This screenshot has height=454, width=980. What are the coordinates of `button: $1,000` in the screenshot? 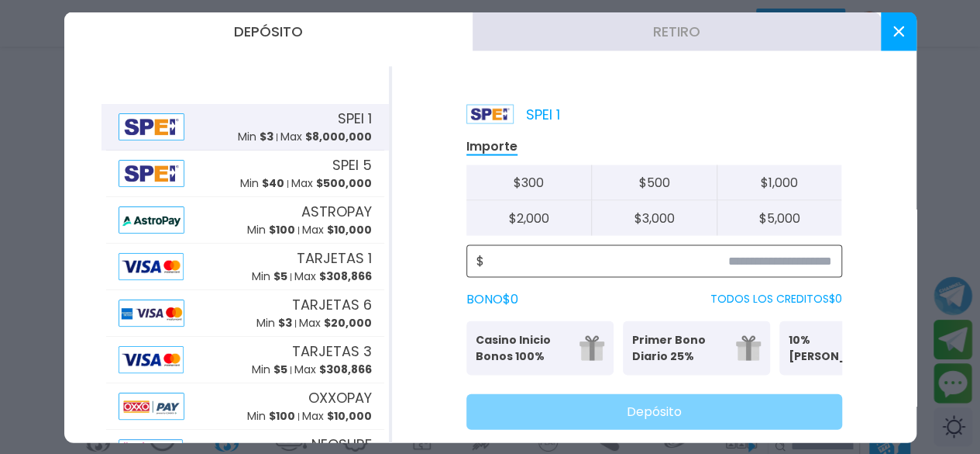 It's located at (779, 182).